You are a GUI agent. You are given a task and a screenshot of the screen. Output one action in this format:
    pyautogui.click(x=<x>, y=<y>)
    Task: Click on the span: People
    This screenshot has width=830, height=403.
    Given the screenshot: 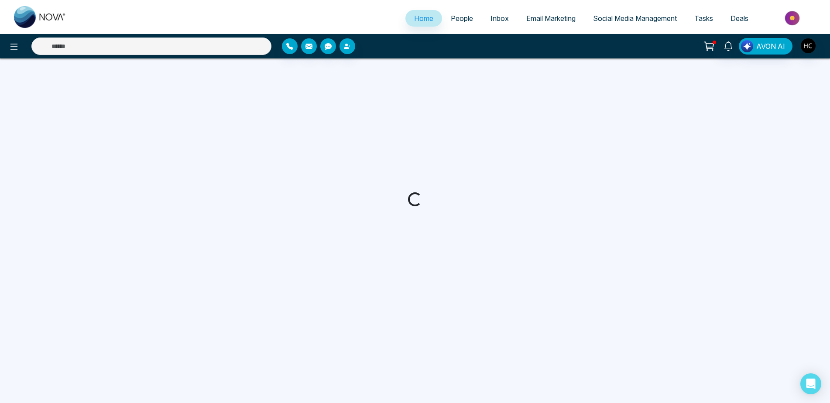 What is the action you would take?
    pyautogui.click(x=462, y=18)
    